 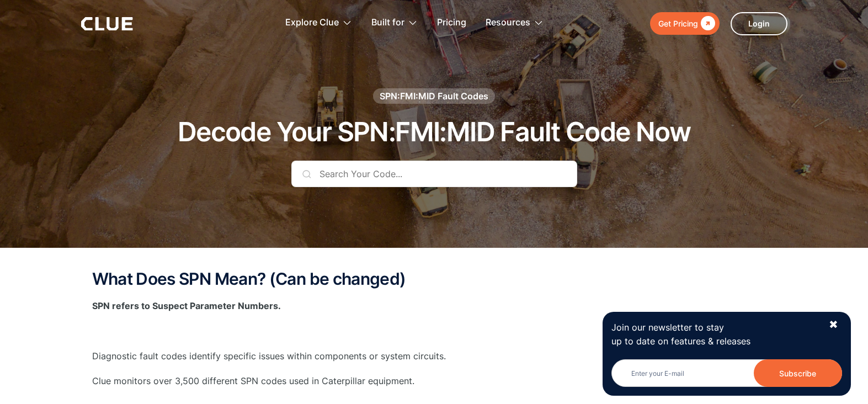 What do you see at coordinates (684, 23) in the screenshot?
I see `a: Get Pricing` at bounding box center [684, 23].